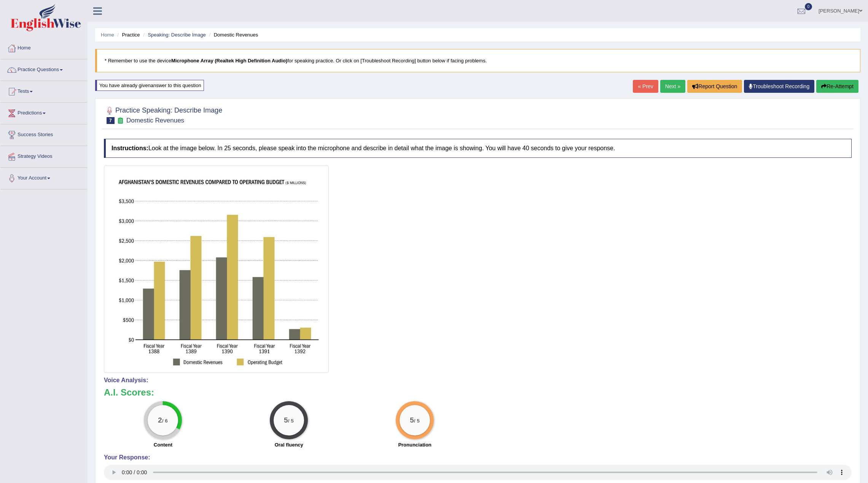 The height and width of the screenshot is (483, 868). What do you see at coordinates (43, 69) in the screenshot?
I see `a: Practice Questions` at bounding box center [43, 69].